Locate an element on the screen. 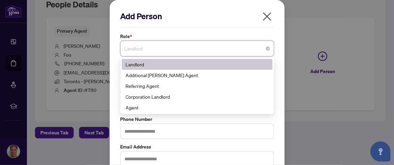 Image resolution: width=394 pixels, height=165 pixels. label: Role is located at coordinates (197, 36).